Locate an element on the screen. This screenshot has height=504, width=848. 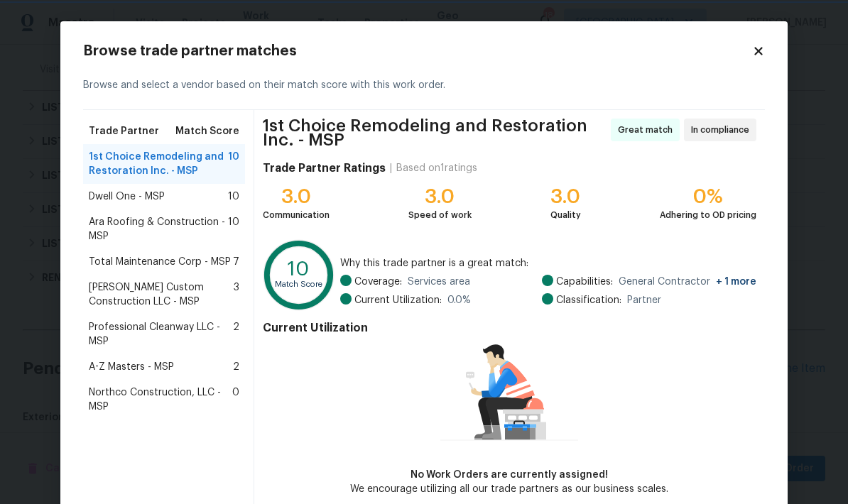
span: 3 is located at coordinates (237, 295).